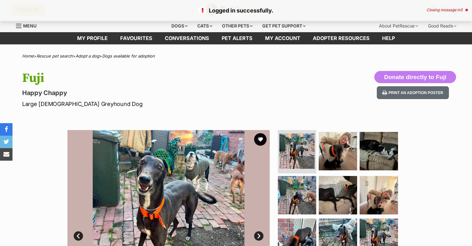 The height and width of the screenshot is (246, 472). Describe the element at coordinates (260, 139) in the screenshot. I see `button: favourite` at that location.